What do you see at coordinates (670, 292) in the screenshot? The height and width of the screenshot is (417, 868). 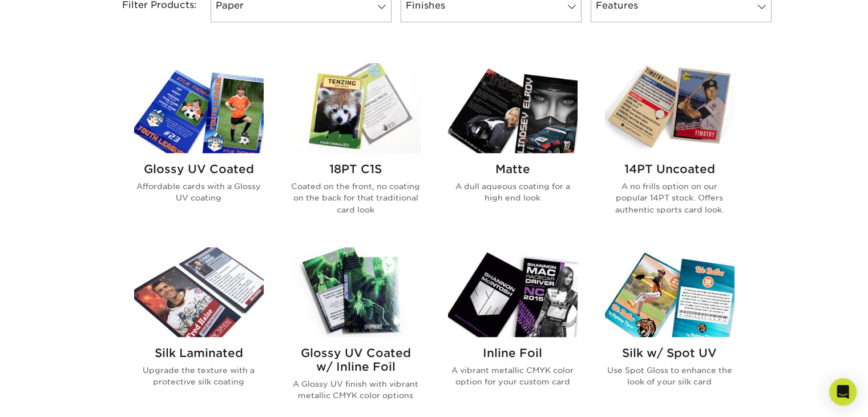 I see `img: Silk w/ Spot UV Trading Cards` at bounding box center [670, 292].